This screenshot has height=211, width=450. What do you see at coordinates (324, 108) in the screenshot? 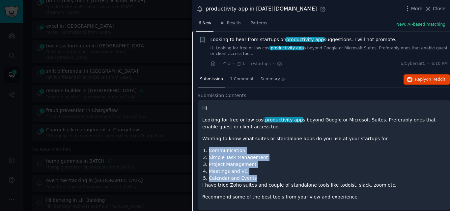
I see `p: Hi` at bounding box center [324, 108].